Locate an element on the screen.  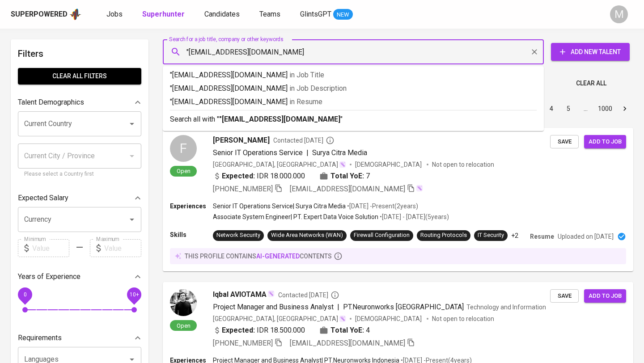
a: Superpoweredapp logo is located at coordinates (46, 14).